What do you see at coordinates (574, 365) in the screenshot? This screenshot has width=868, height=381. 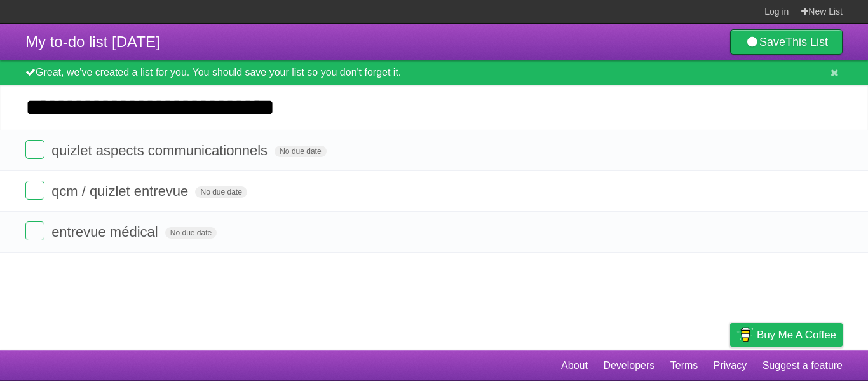 I see `a: About` at bounding box center [574, 365].